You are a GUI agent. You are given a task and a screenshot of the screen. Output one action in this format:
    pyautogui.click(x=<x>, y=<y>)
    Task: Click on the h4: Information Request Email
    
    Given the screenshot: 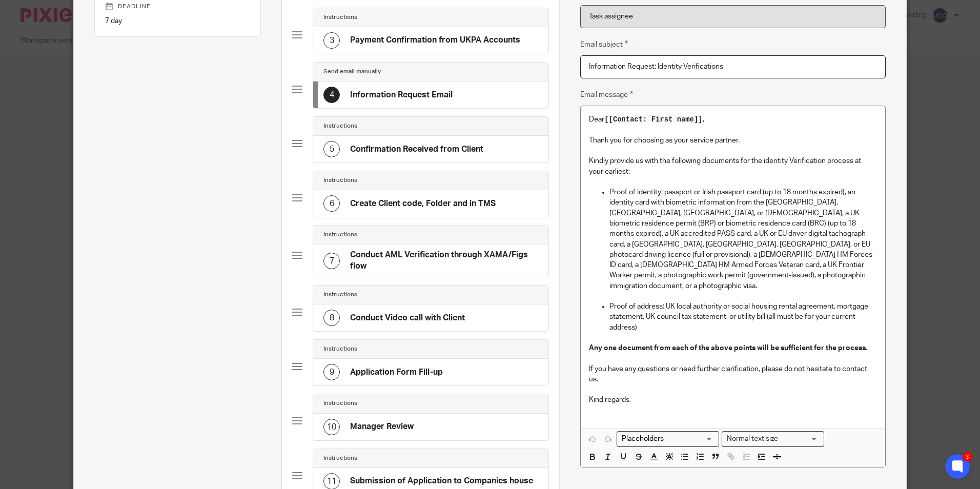 What is the action you would take?
    pyautogui.click(x=401, y=95)
    